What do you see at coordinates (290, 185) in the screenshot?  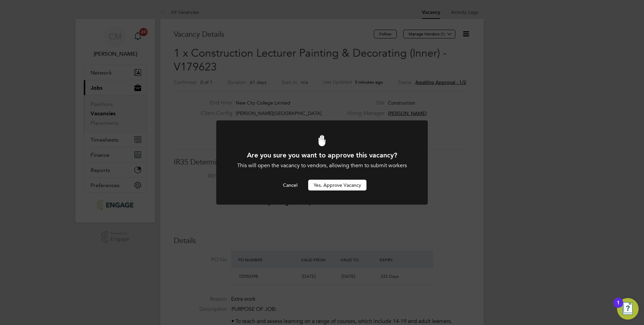 I see `button: Cancel` at bounding box center [290, 185].